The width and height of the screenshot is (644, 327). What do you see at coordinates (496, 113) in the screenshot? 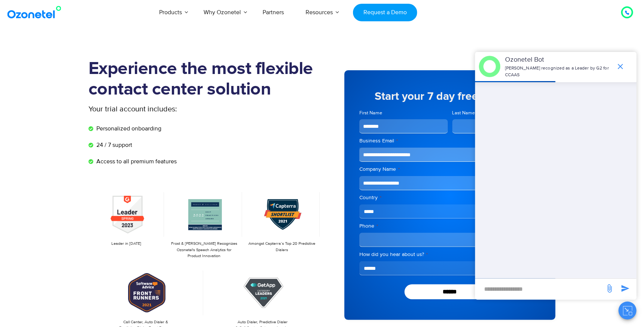
I see `label: Last Name` at bounding box center [496, 113].